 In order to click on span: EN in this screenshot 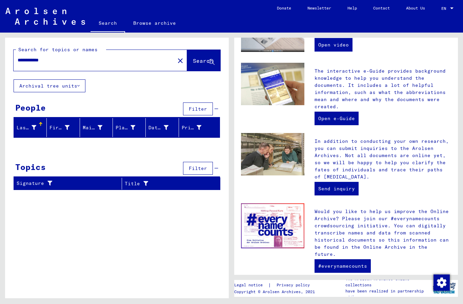, I will do `click(445, 8)`.